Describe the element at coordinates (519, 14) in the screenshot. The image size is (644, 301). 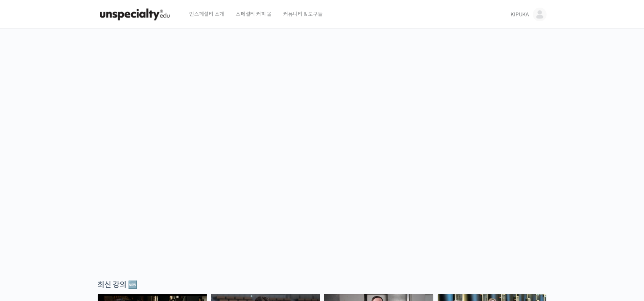
I see `span: KIPUKA` at that location.